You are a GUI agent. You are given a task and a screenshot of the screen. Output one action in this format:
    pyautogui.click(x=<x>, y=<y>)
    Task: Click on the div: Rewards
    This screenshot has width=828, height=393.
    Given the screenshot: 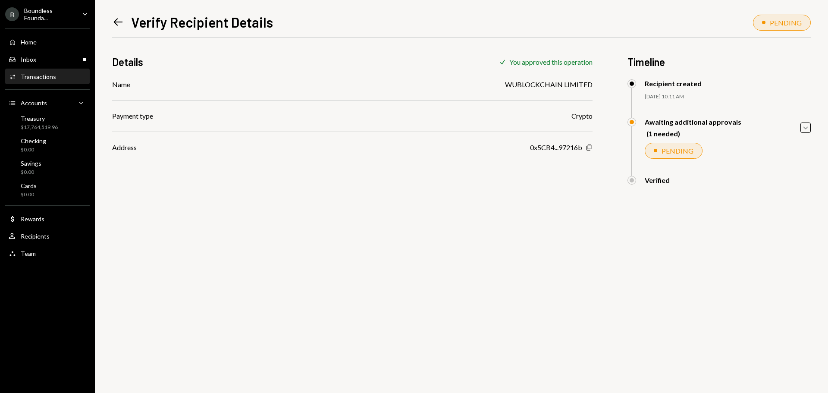 What is the action you would take?
    pyautogui.click(x=32, y=219)
    